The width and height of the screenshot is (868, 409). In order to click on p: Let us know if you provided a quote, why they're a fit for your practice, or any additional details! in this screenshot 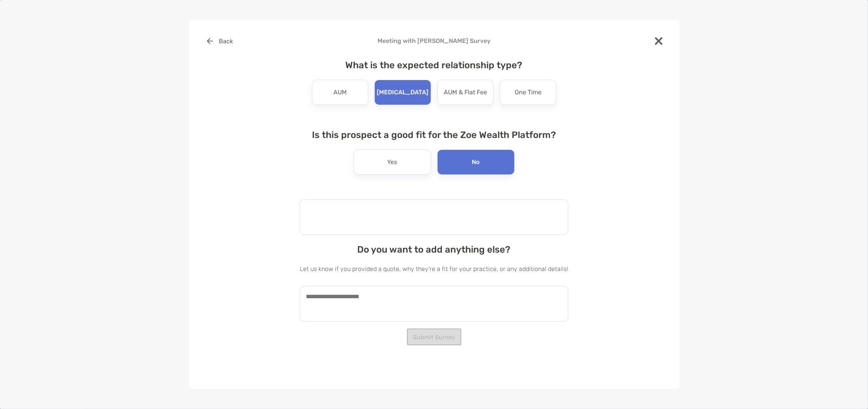, I will do `click(434, 269)`.